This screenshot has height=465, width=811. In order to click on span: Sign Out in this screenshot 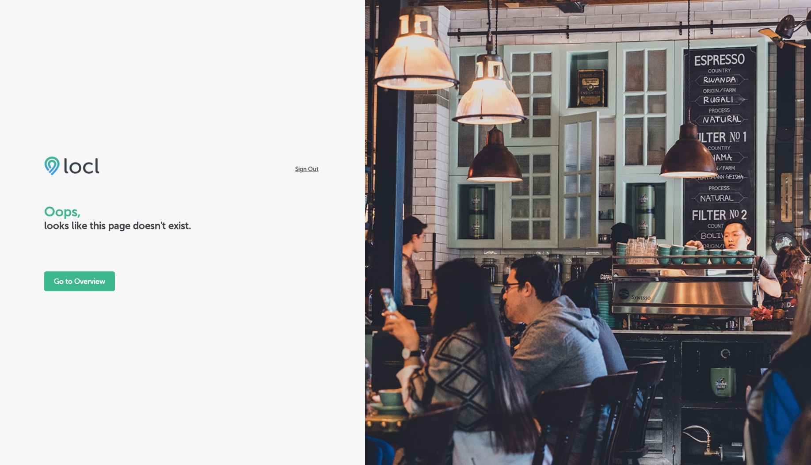, I will do `click(307, 169)`.